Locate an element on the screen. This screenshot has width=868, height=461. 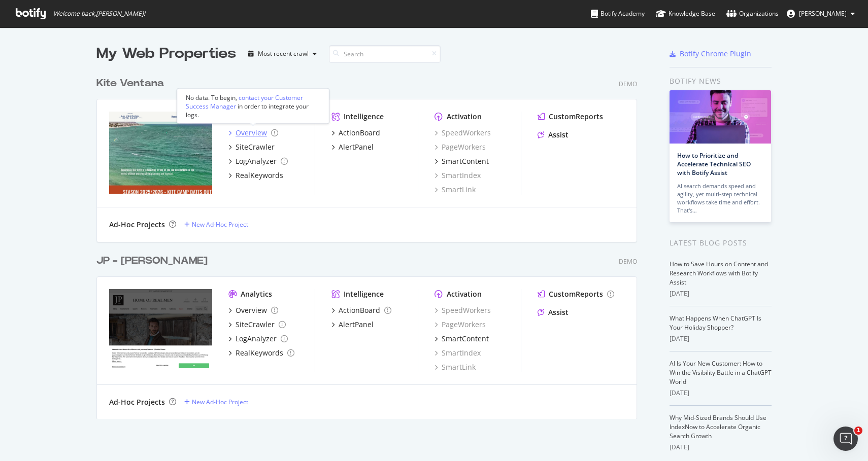
img: Kite Ventana is located at coordinates (160, 153).